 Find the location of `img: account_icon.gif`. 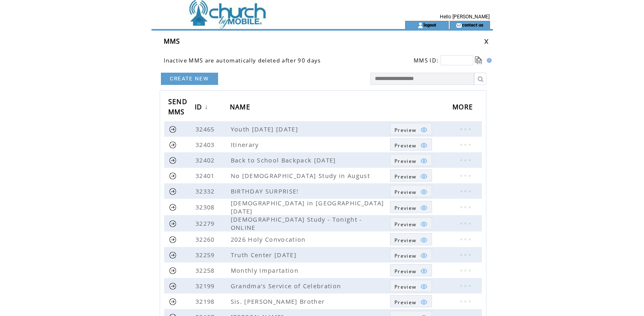

img: account_icon.gif is located at coordinates (420, 26).